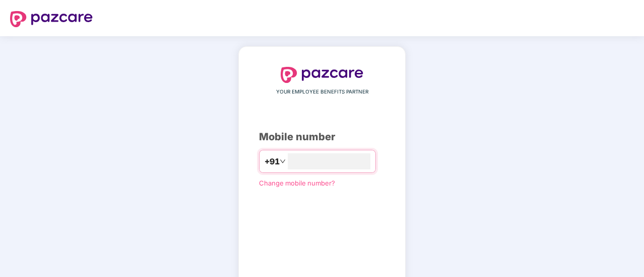 This screenshot has width=644, height=277. Describe the element at coordinates (297, 183) in the screenshot. I see `span: Change mobile number?` at that location.